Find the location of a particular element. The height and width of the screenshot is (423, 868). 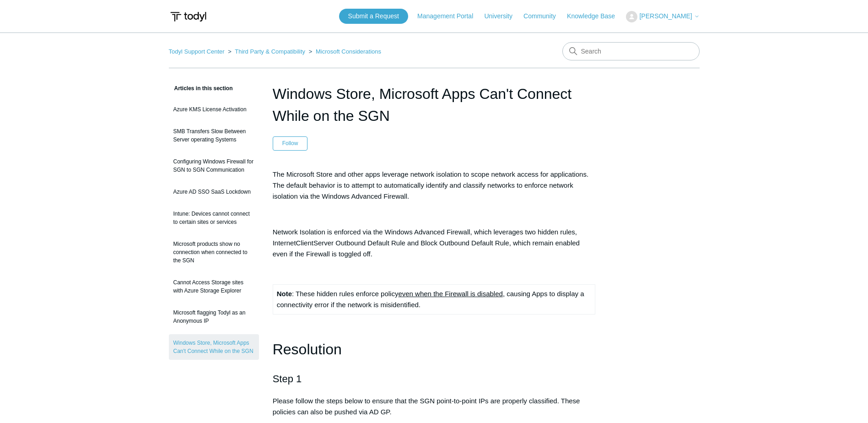

img: Todyl Support Center Help Center home page is located at coordinates (188, 16).